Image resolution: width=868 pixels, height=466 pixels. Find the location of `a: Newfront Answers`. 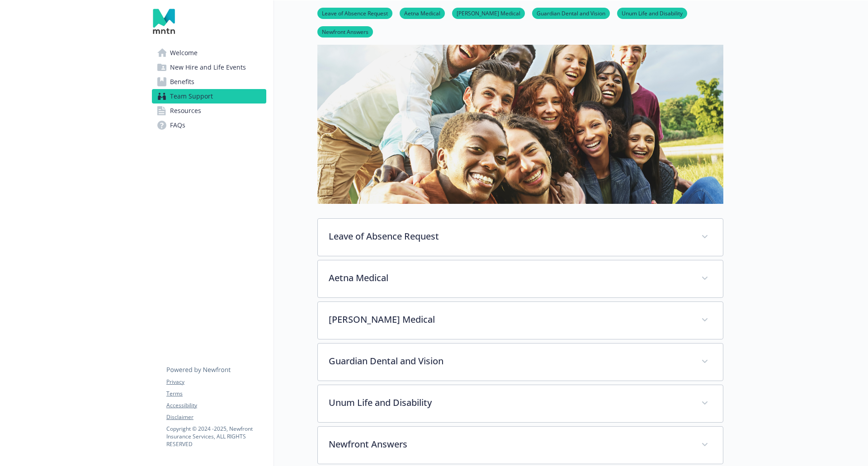

a: Newfront Answers is located at coordinates (345, 31).